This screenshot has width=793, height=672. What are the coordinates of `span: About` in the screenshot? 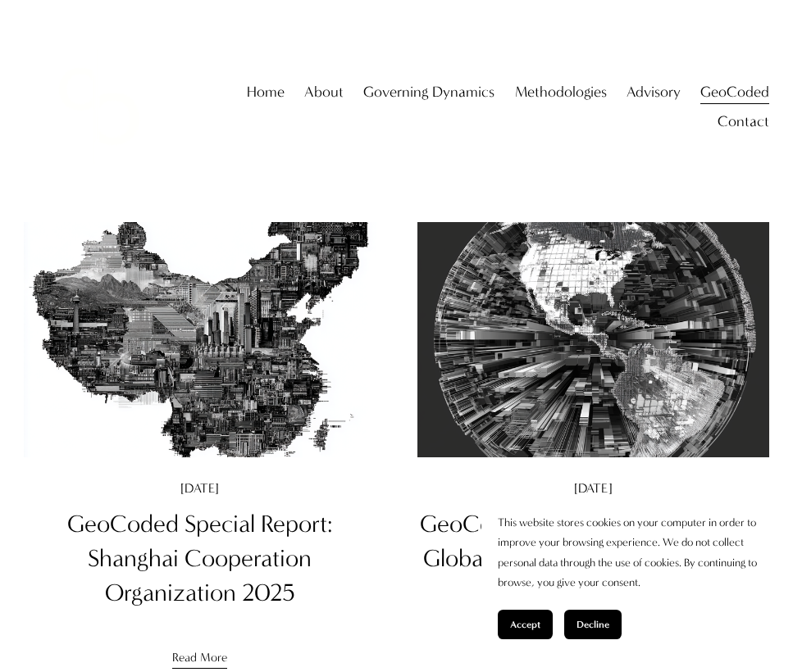 It's located at (324, 92).